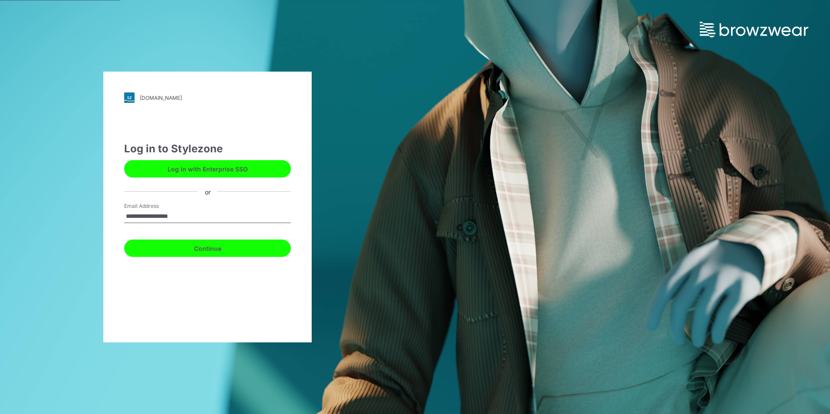 Image resolution: width=830 pixels, height=414 pixels. Describe the element at coordinates (208, 149) in the screenshot. I see `div: Log in to Stylezone` at that location.